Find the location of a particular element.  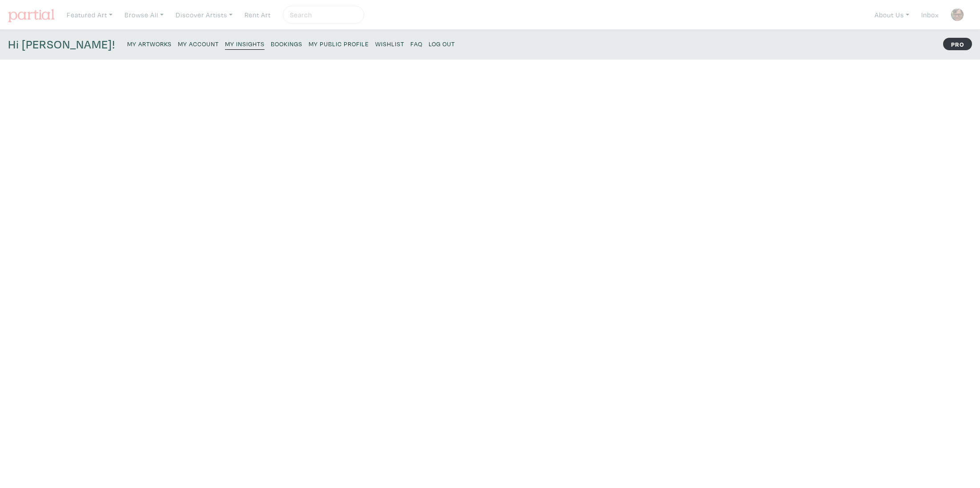

a: Inbox is located at coordinates (929, 15).